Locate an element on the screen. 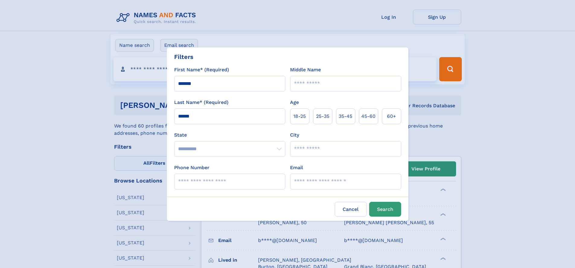 The image size is (575, 268). label: State is located at coordinates (230, 135).